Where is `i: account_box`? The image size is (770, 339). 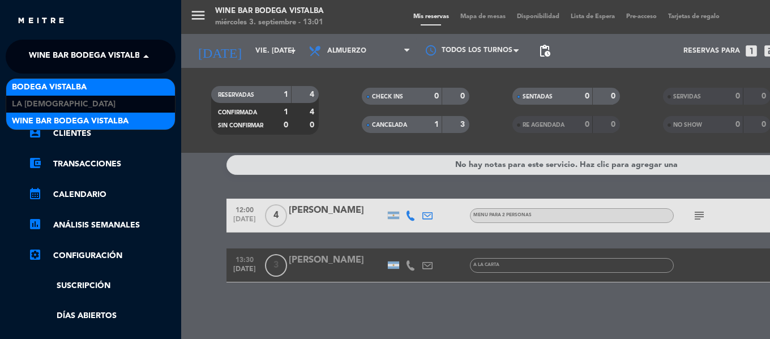 i: account_box is located at coordinates (35, 133).